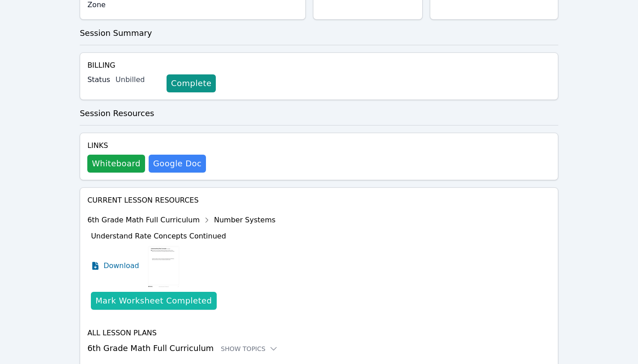 This screenshot has height=364, width=638. Describe the element at coordinates (319, 348) in the screenshot. I see `h3: 6th Grade Math Full Curriculum` at that location.